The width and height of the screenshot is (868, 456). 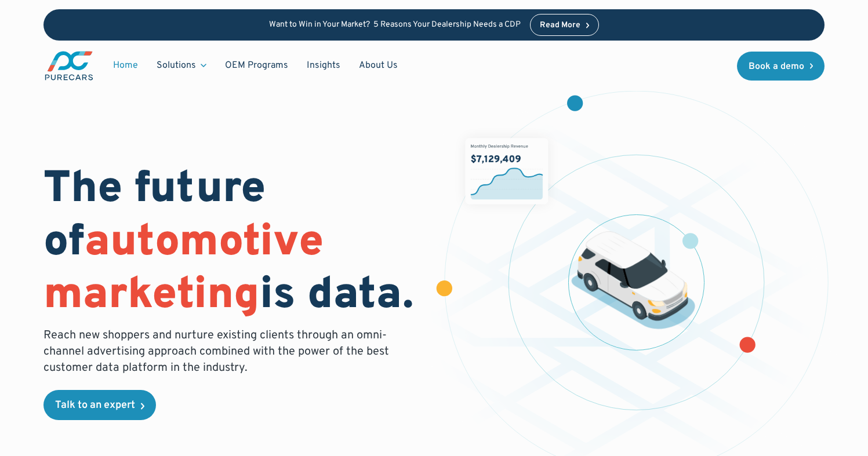 What do you see at coordinates (633, 280) in the screenshot?
I see `img: illustration of a vehicle` at bounding box center [633, 280].